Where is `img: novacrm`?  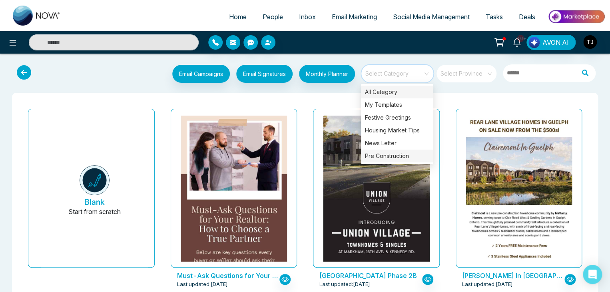
img: novacrm is located at coordinates (94, 180).